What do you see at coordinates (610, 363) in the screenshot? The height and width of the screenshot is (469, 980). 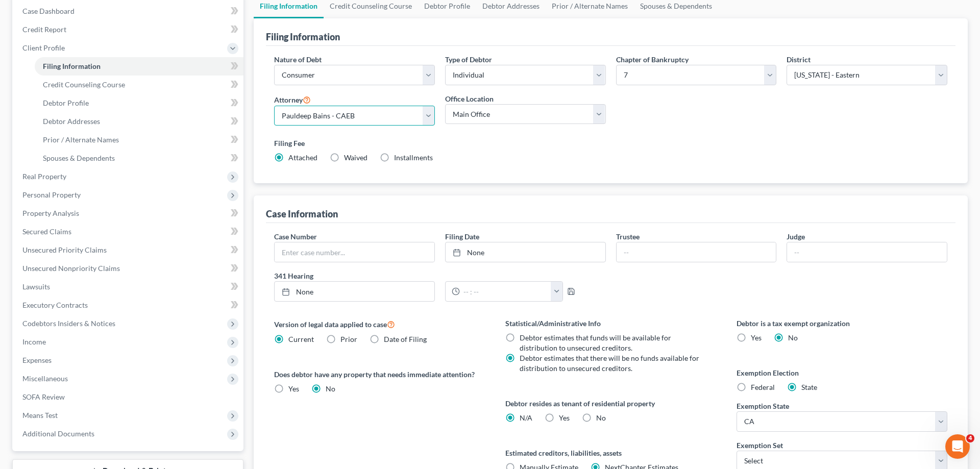 I see `span: Debtor estimates that there will be no funds available for distribution to unsecured creditors.` at bounding box center [610, 363].